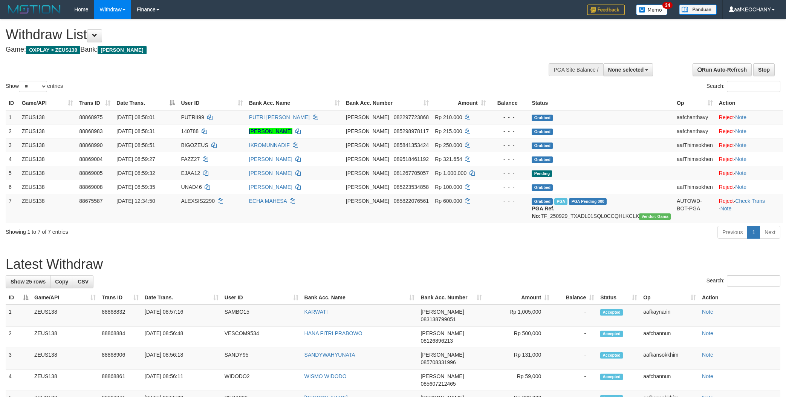 This screenshot has width=786, height=397. Describe the element at coordinates (120, 316) in the screenshot. I see `td: 88868832` at that location.